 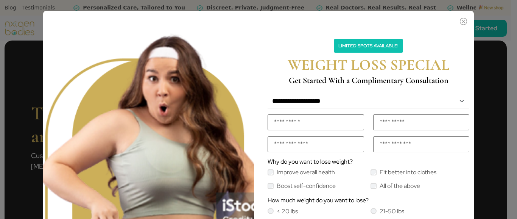 What do you see at coordinates (366, 19) in the screenshot?
I see `button: Close` at bounding box center [366, 19].